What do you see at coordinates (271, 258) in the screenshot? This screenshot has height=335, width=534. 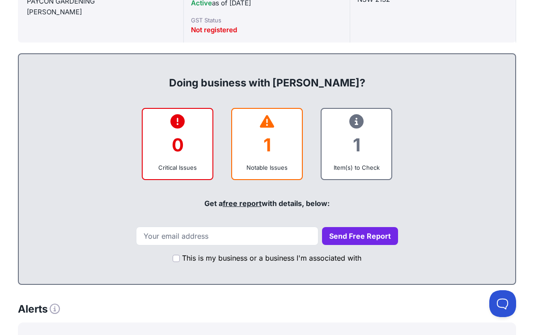 I see `label: This is my business or a business I'm associated with` at bounding box center [271, 258].